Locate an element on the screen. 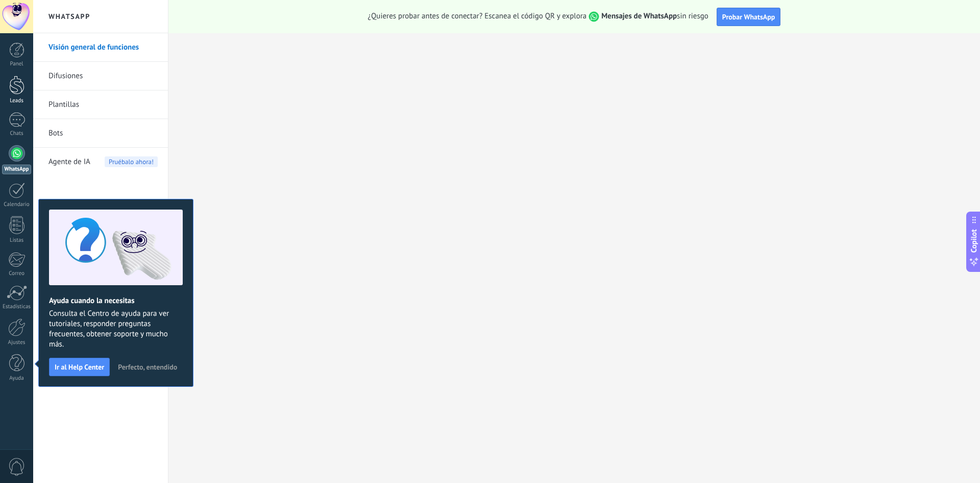 The image size is (980, 483). button: Ir al Help Center is located at coordinates (79, 367).